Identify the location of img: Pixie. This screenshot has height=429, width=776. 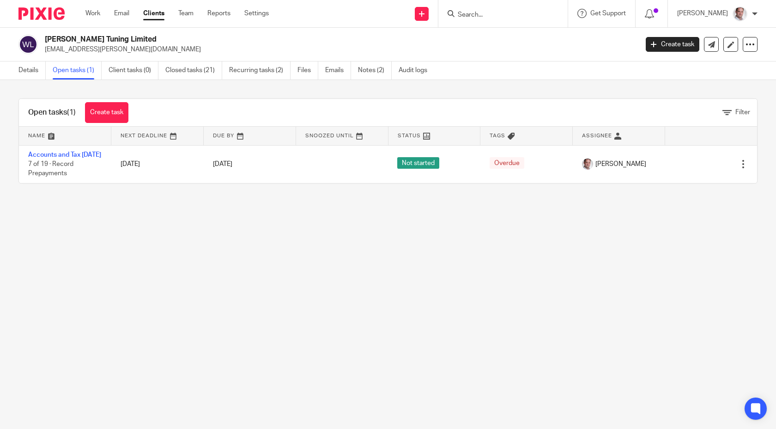
(42, 13).